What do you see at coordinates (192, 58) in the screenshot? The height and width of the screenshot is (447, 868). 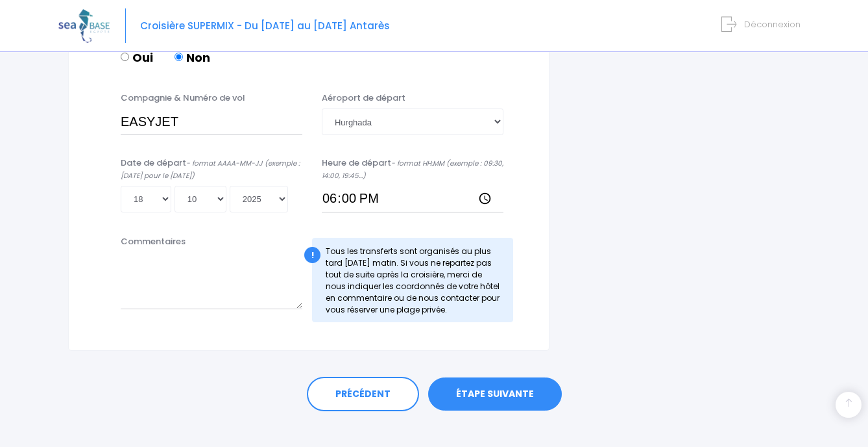 I see `label: Non` at bounding box center [192, 58].